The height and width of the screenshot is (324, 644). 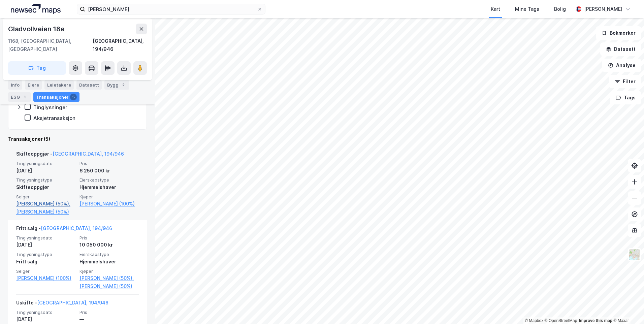 I want to click on div: Eiere, so click(x=33, y=85).